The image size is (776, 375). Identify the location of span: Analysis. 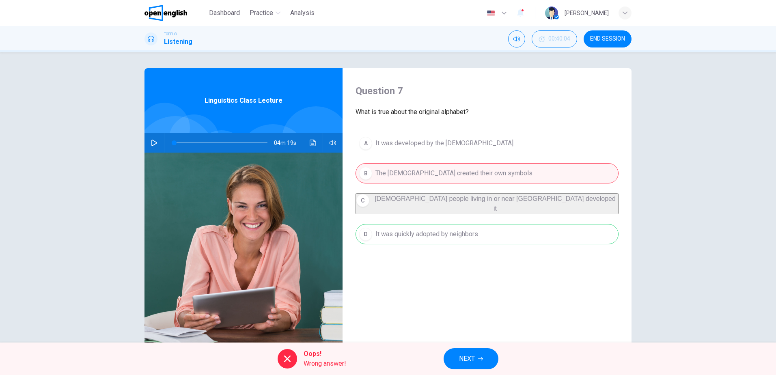
(302, 13).